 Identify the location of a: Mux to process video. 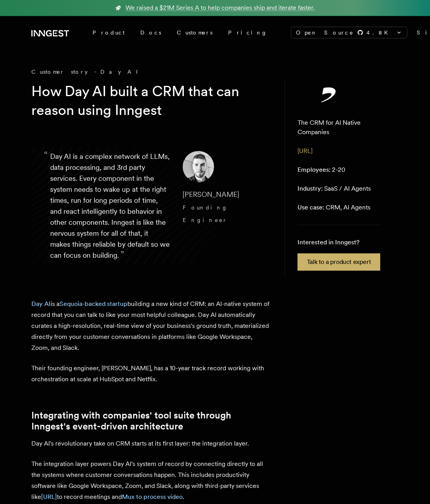
(152, 497).